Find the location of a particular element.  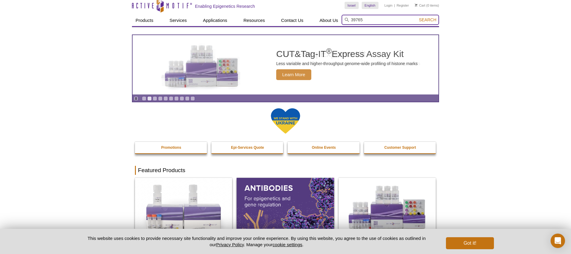

button: Search is located at coordinates (428, 20).